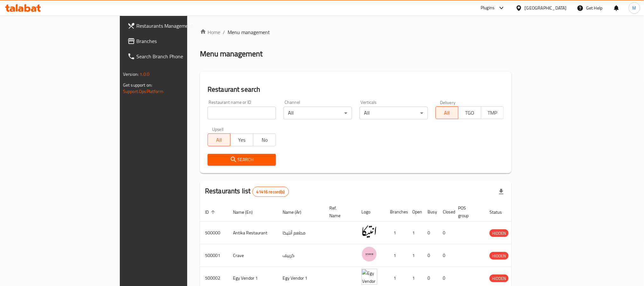 This screenshot has height=286, width=644. What do you see at coordinates (247, 212) in the screenshot?
I see `span: Name (En)` at bounding box center [247, 212].